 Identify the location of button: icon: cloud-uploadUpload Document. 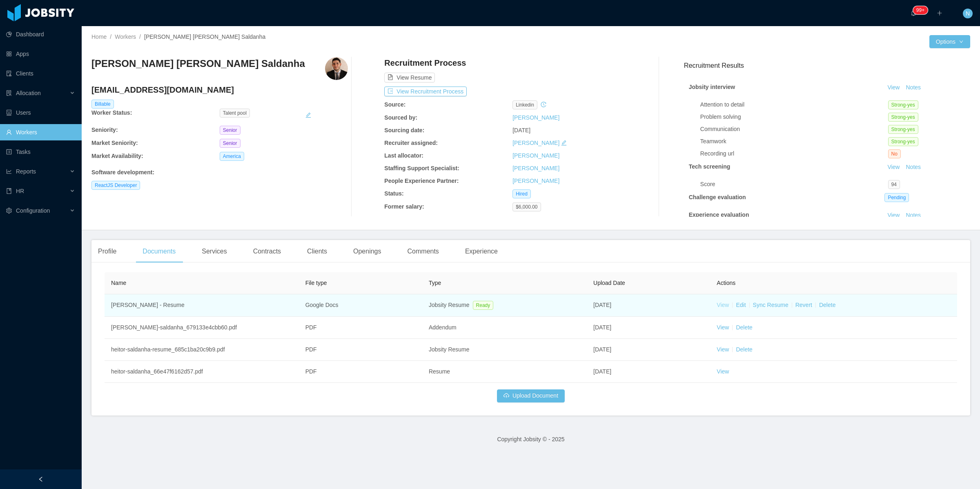
(531, 396).